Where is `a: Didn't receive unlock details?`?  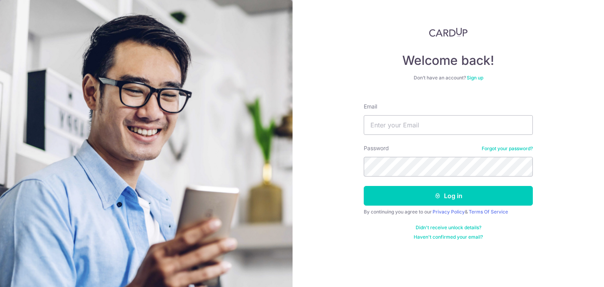 a: Didn't receive unlock details? is located at coordinates (449, 228).